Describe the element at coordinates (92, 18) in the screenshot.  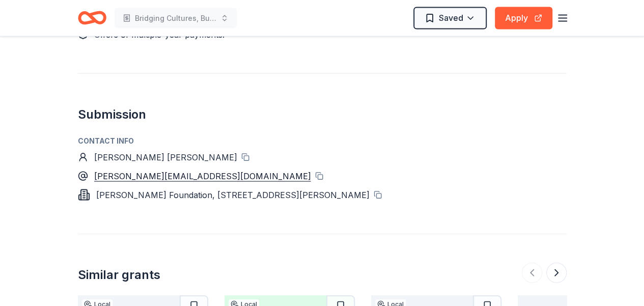
I see `a: Home` at that location.